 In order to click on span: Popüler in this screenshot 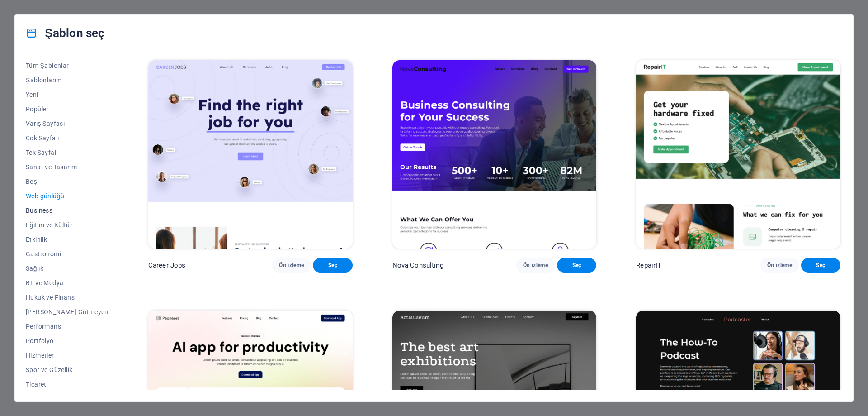, I will do `click(67, 109)`.